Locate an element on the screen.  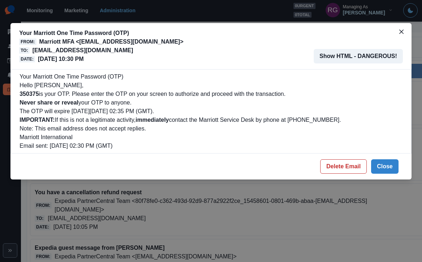
p: is your OTP. Please enter the OTP on your screen to authorize and proceed with the transaction. is located at coordinates (211, 94).